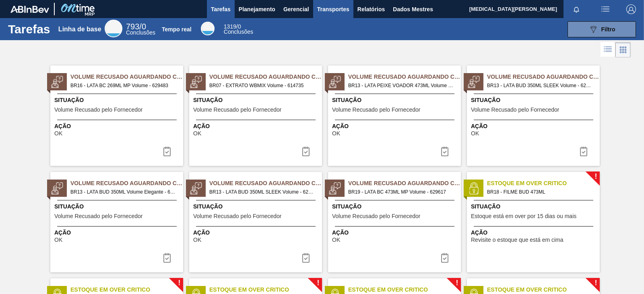 The height and width of the screenshot is (294, 644). Describe the element at coordinates (608, 30) in the screenshot. I see `font: Filtro` at that location.